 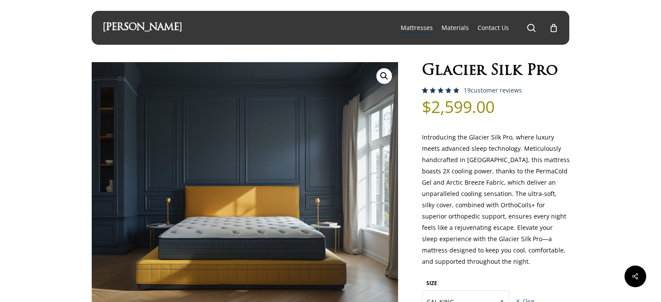 What do you see at coordinates (417, 27) in the screenshot?
I see `span: Mattresses` at bounding box center [417, 27].